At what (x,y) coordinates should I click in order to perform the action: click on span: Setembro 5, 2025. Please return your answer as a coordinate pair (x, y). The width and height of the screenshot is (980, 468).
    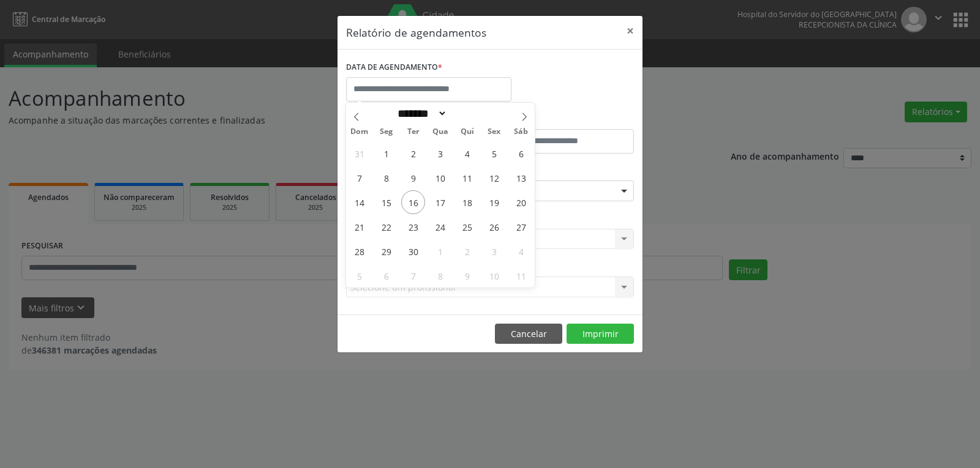
    Looking at the image, I should click on (493, 153).